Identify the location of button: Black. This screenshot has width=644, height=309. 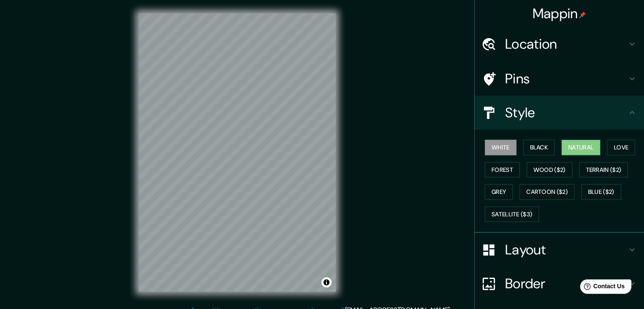
(539, 147).